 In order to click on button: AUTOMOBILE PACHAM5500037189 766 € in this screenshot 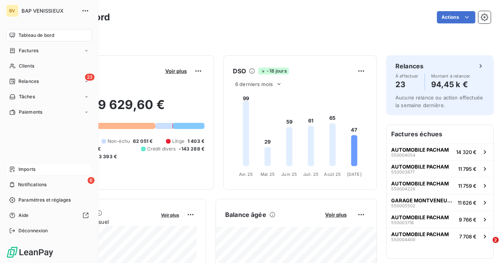, I will do `click(440, 219)`.